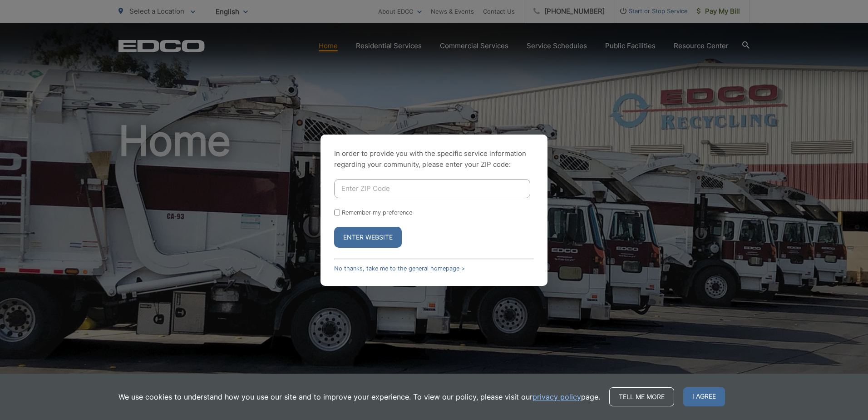 The height and width of the screenshot is (420, 868). I want to click on label: Remember my preference, so click(377, 213).